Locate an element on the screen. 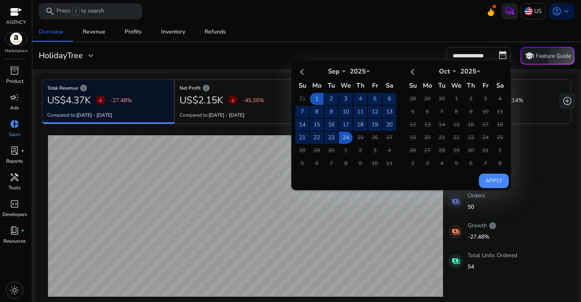  p: Press to search is located at coordinates (80, 11).